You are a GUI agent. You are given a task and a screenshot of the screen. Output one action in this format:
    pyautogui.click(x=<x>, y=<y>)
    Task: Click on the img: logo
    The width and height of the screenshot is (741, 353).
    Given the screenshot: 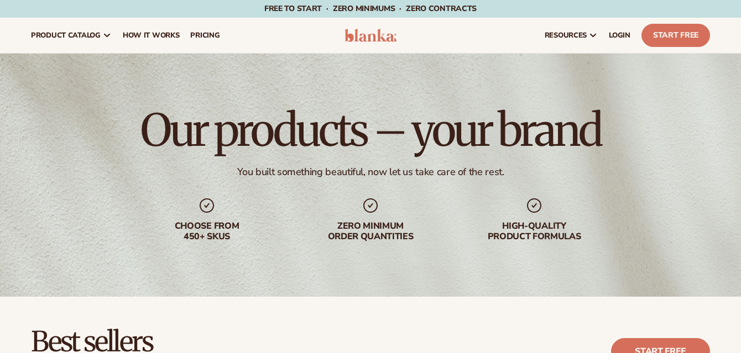 What is the action you would take?
    pyautogui.click(x=370, y=35)
    